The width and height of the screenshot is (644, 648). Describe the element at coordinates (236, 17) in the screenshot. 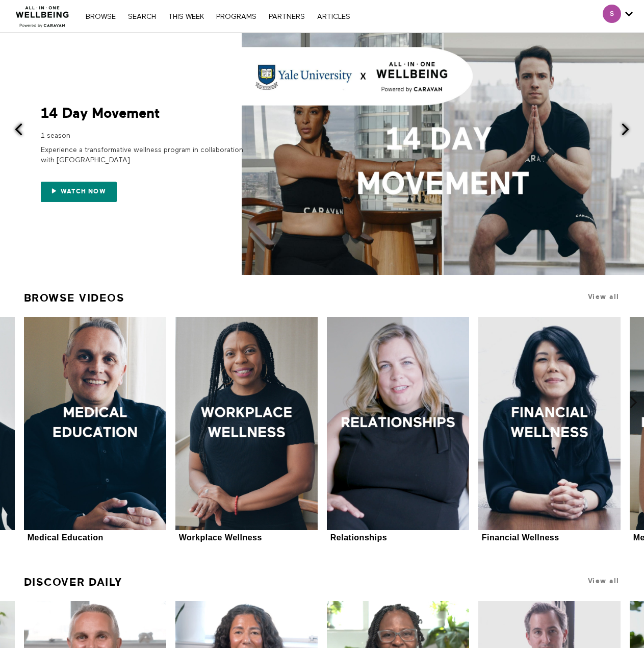

I see `a: PROGRAMS` at that location.